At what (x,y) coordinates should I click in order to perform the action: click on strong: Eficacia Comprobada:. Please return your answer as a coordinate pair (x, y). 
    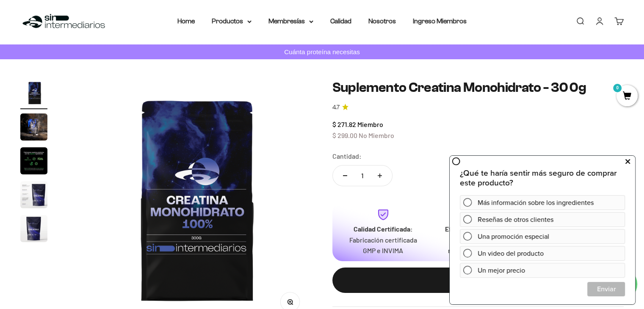
    Looking at the image, I should click on (478, 229).